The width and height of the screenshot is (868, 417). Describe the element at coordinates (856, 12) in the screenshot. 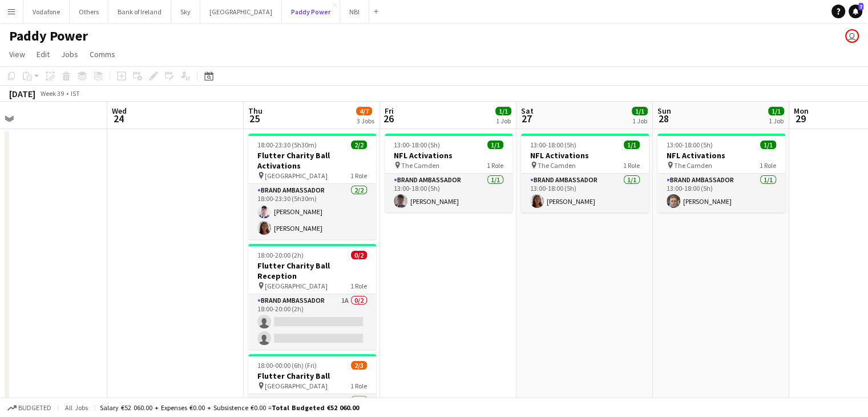

I see `a: 7` at that location.